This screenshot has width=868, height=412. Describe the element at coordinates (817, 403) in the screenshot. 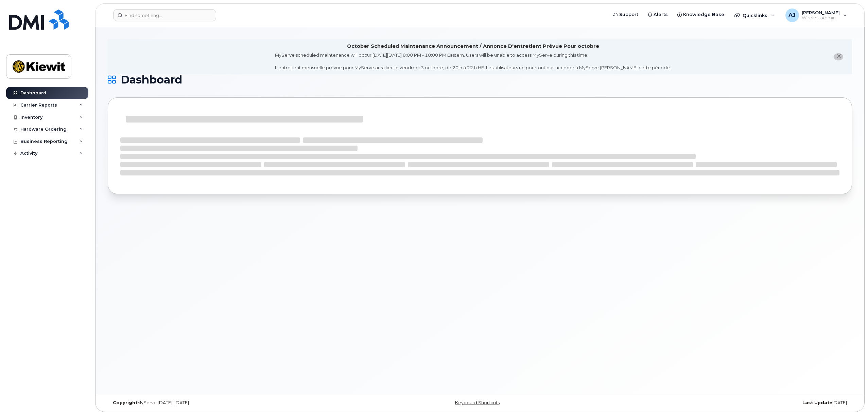

I see `strong: Last Update` at that location.